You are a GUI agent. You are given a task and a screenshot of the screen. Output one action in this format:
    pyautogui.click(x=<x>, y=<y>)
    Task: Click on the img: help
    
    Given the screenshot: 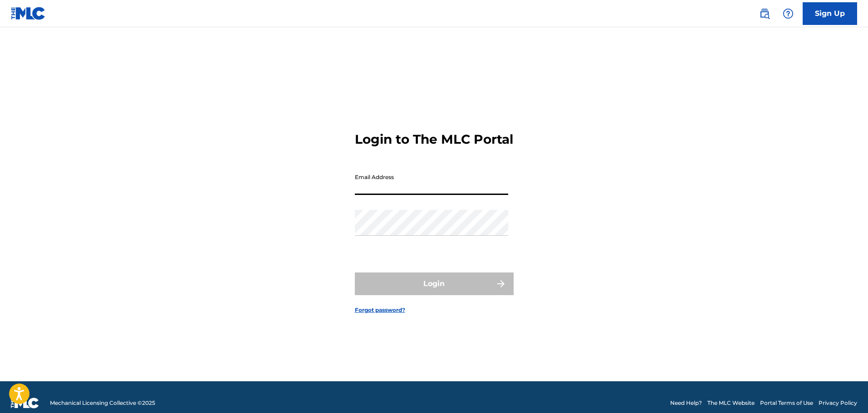 What is the action you would take?
    pyautogui.click(x=788, y=14)
    